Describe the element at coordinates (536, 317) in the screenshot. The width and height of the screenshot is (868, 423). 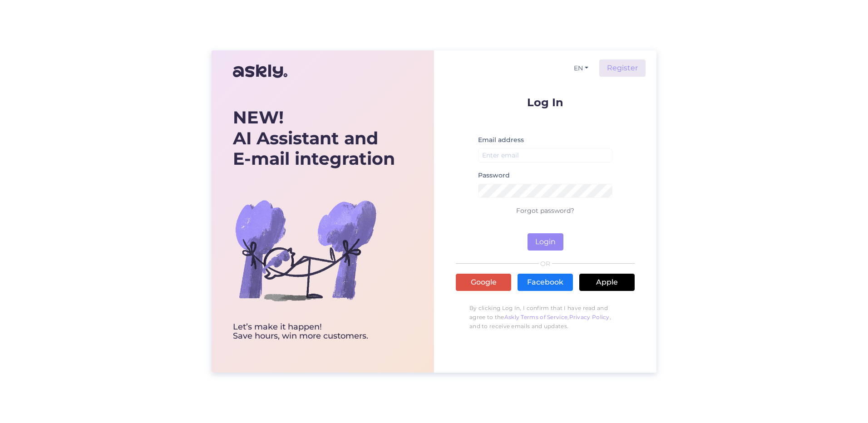
I see `a: Askly Terms of Service` at that location.